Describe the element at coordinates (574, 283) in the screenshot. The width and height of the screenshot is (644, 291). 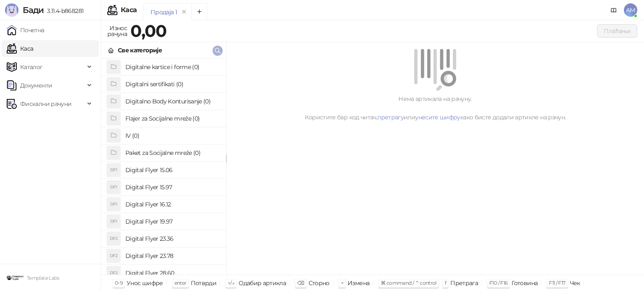
I see `div: Чек` at that location.